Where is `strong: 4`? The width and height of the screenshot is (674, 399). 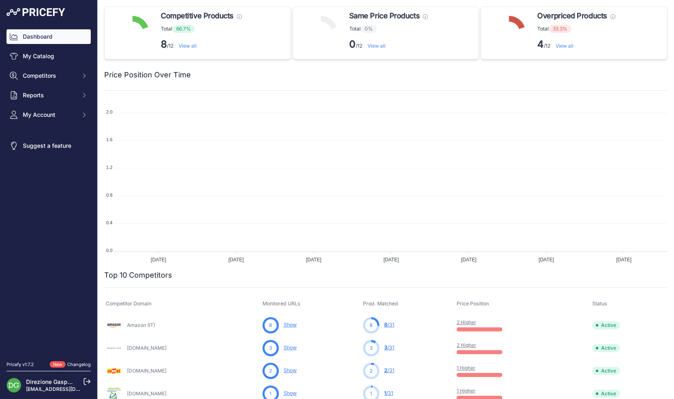 strong: 4 is located at coordinates (540, 44).